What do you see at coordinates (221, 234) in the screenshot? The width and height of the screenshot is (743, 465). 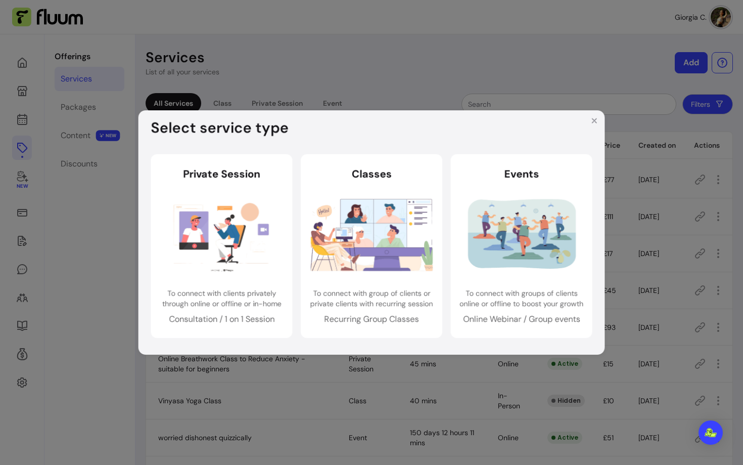 I see `img: Private Session` at bounding box center [221, 234].